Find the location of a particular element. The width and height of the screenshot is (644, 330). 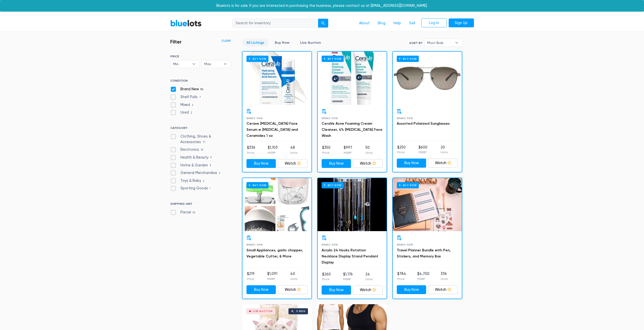

a: Small Appliances, garlic chopper, Vegetable Cutter, & More is located at coordinates (275, 253).